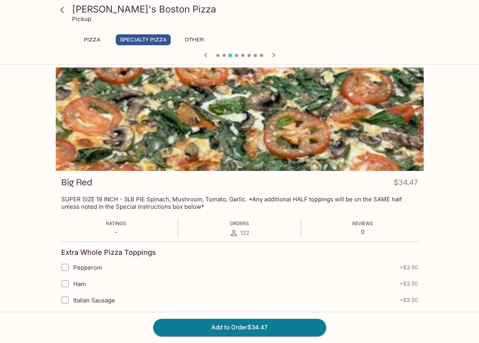 Image resolution: width=479 pixels, height=343 pixels. What do you see at coordinates (239, 223) in the screenshot?
I see `span: Orders` at bounding box center [239, 223].